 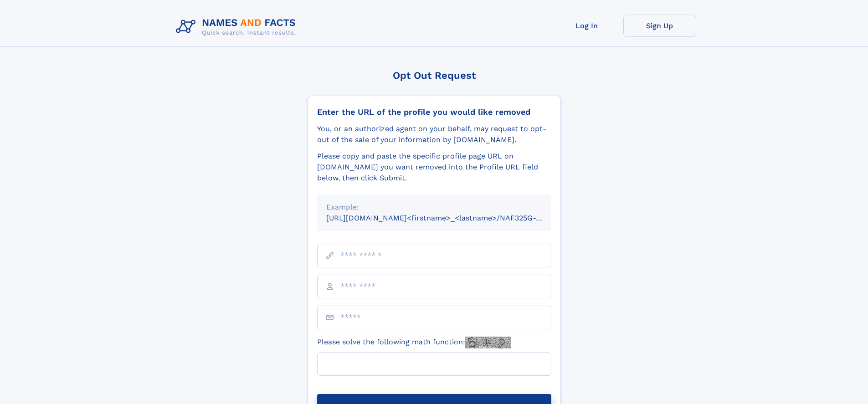 I want to click on a: Log In, so click(x=587, y=25).